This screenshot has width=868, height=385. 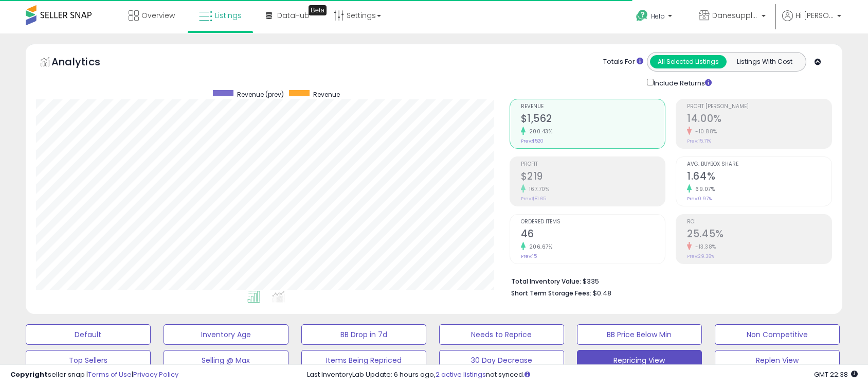 What do you see at coordinates (593, 177) in the screenshot?
I see `h2: $219` at bounding box center [593, 177].